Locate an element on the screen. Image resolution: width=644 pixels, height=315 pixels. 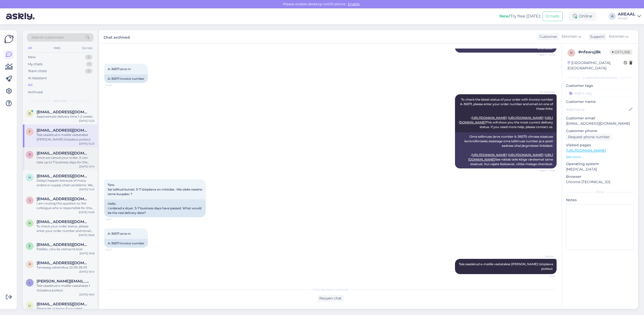
span: Tere. Sai tellitud kuivati. 3-7 tööpäeva on möödas . Mis oleks reaalne tarne kuupäev ? is located at coordinates (155, 189).